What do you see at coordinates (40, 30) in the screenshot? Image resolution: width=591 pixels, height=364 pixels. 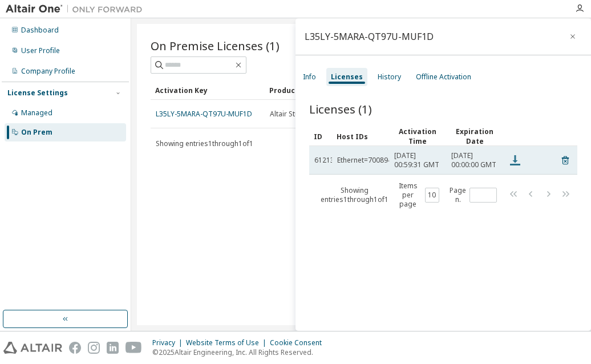 I see `div: Dashboard` at bounding box center [40, 30].